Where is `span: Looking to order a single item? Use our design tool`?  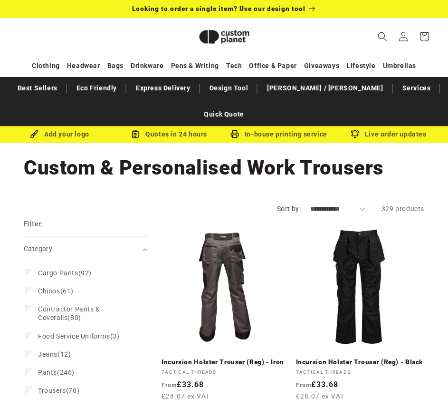
span: Looking to order a single item? Use our design tool is located at coordinates (219, 9).